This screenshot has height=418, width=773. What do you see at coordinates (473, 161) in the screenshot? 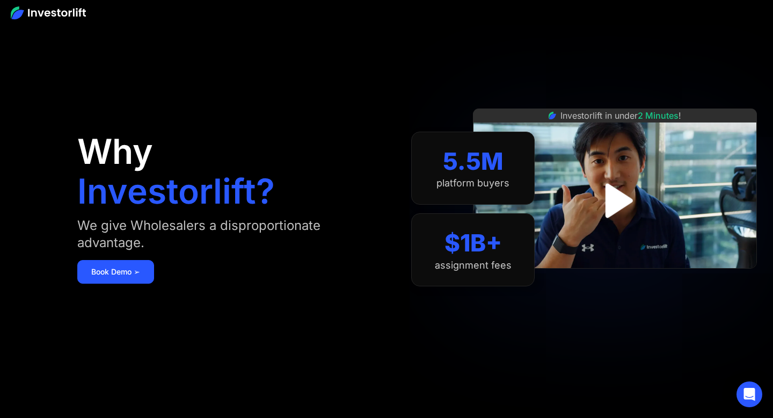
I see `div: 5.5M` at bounding box center [473, 161].